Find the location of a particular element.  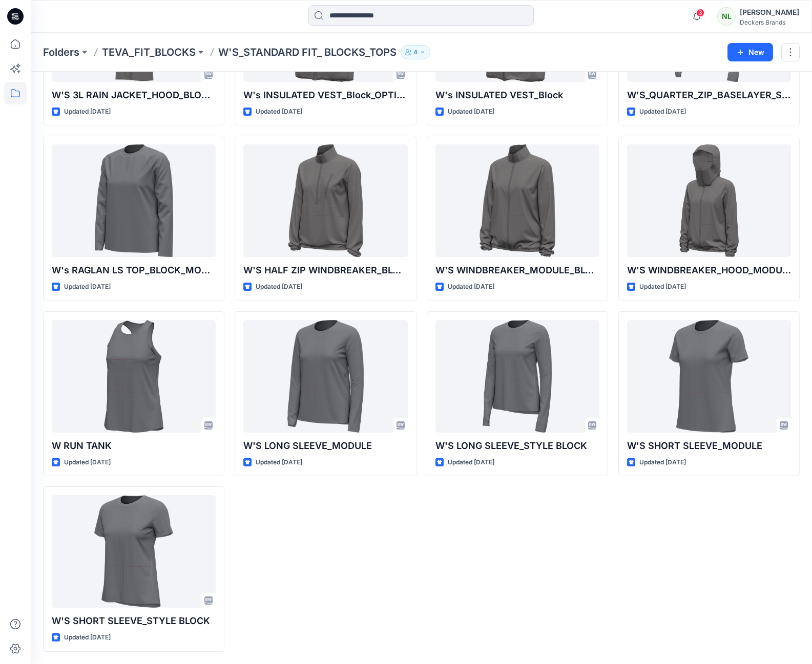

p: 4 is located at coordinates (415, 53).